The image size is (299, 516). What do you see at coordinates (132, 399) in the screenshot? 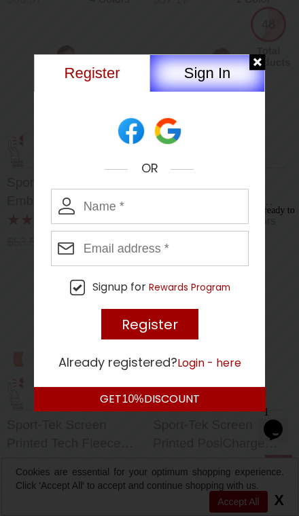
I see `span: 10%` at bounding box center [132, 399].